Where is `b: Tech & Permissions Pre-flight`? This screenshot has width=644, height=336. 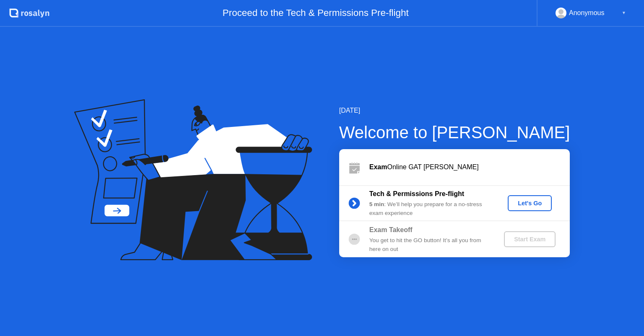
b: Tech & Permissions Pre-flight is located at coordinates (417, 194).